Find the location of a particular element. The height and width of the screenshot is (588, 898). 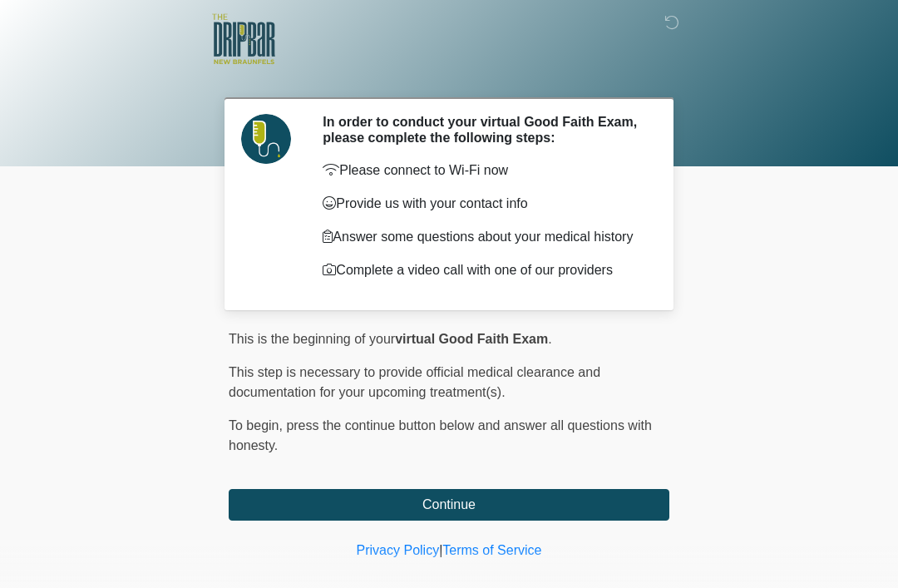

a: Privacy Policy is located at coordinates (398, 550).